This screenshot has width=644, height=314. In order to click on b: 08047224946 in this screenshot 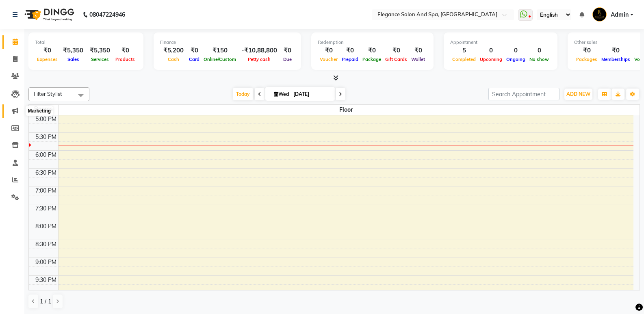, I will do `click(107, 15)`.